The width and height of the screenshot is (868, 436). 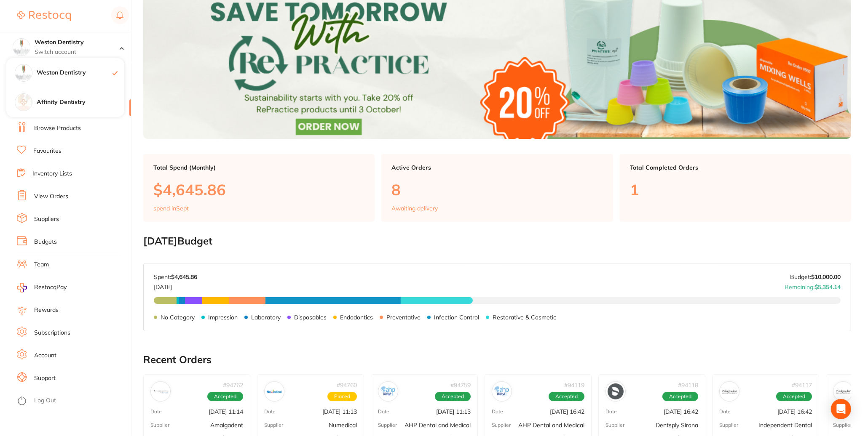 I want to click on span: RestocqPay, so click(x=50, y=288).